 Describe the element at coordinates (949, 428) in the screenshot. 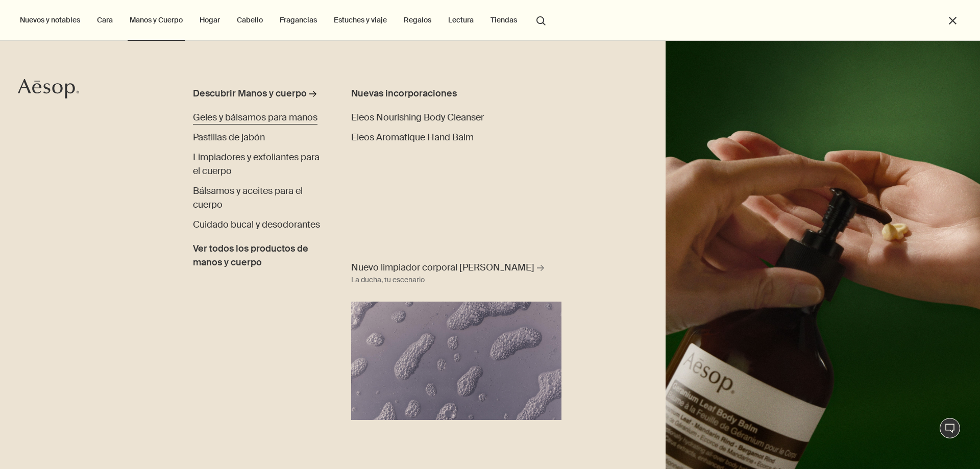

I see `button: Chat en direct` at that location.